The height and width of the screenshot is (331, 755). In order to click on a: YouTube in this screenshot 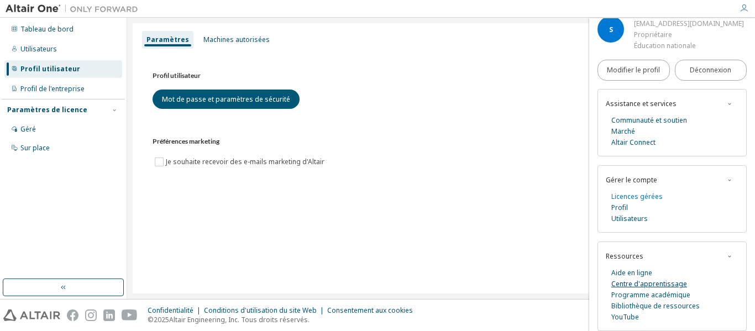, I will do `click(625, 317)`.